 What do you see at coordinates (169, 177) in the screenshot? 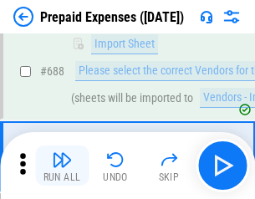
I see `div: Skip` at bounding box center [169, 177].